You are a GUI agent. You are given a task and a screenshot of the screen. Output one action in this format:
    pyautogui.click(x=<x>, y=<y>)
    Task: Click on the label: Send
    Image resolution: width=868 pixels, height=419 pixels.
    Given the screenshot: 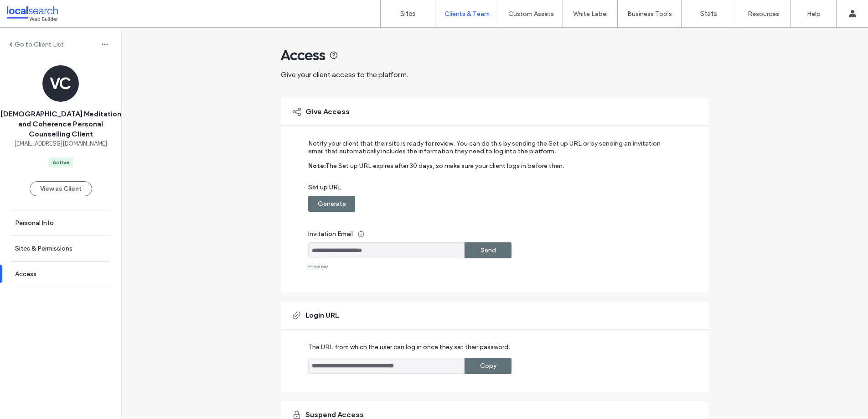 What is the action you would take?
    pyautogui.click(x=488, y=250)
    